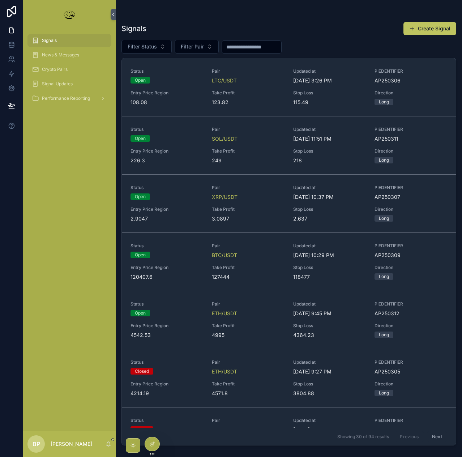 The width and height of the screenshot is (462, 457). Describe the element at coordinates (146, 47) in the screenshot. I see `button: Select Button` at that location.